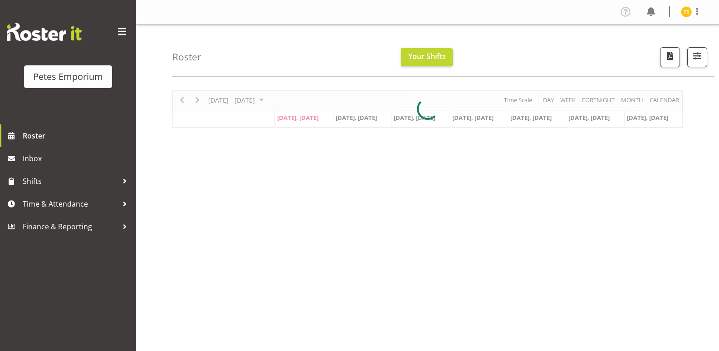  Describe the element at coordinates (68, 77) in the screenshot. I see `div: Petes Emporium` at that location.